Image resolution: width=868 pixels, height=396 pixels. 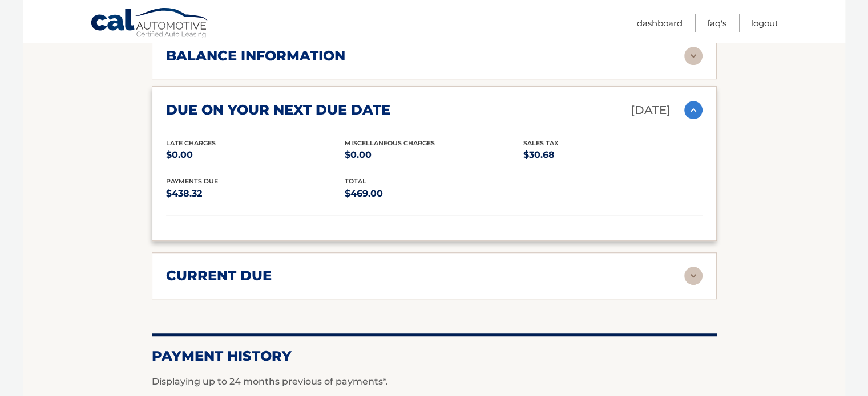 What do you see at coordinates (191, 143) in the screenshot?
I see `span: Late Charges` at bounding box center [191, 143].